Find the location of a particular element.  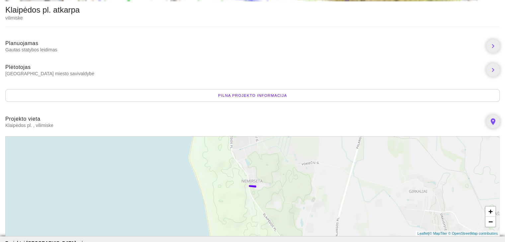

a: © OpenStreetMap contributors is located at coordinates (473, 234).